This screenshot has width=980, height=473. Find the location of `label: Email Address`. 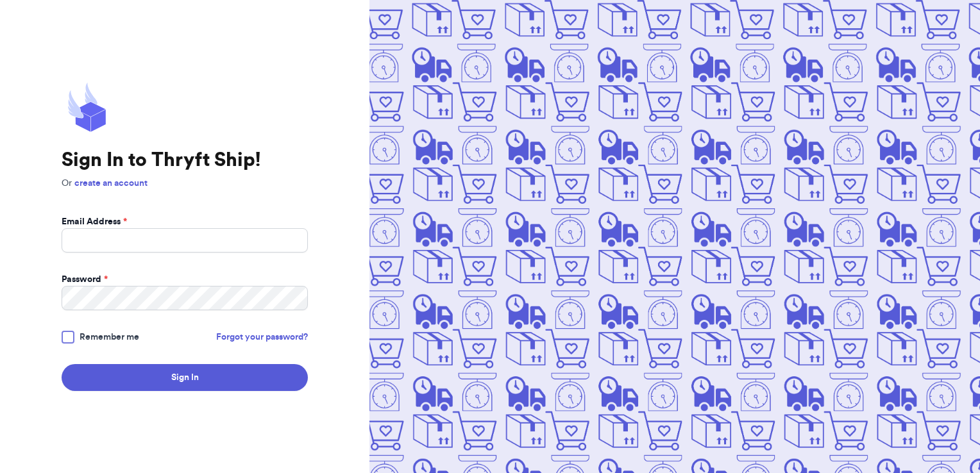

label: Email Address is located at coordinates (94, 222).